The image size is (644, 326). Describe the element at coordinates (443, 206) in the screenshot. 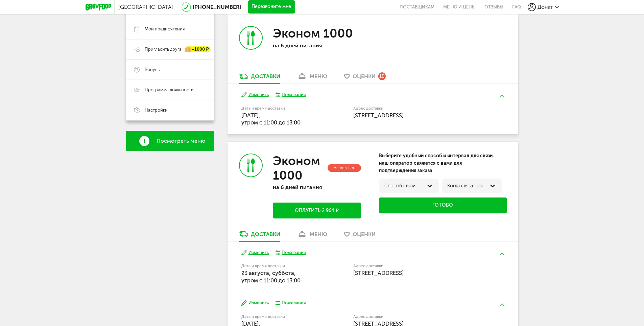

I see `button: Готово` at that location.